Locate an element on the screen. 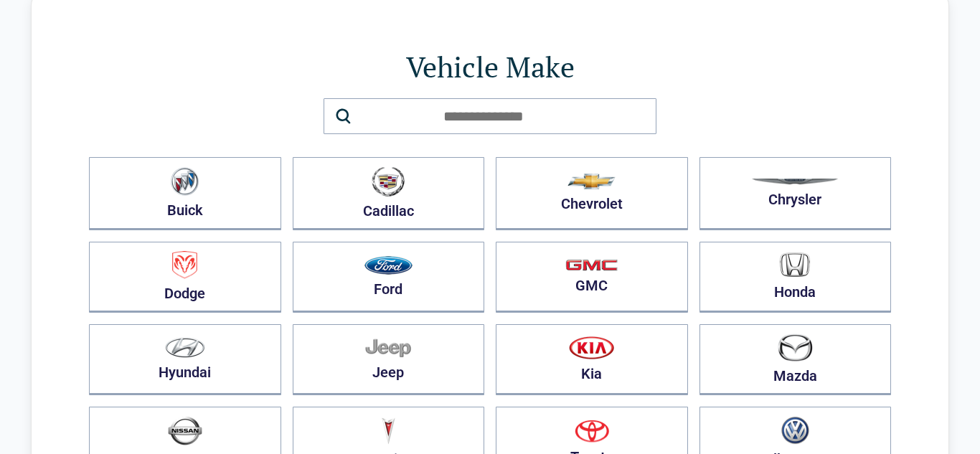  button: Honda is located at coordinates (796, 277).